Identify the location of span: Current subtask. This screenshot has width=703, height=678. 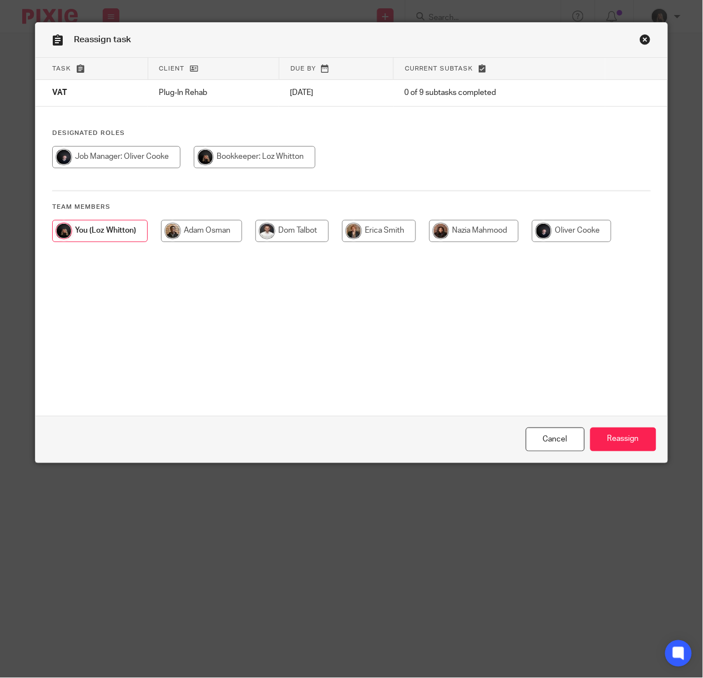
(439, 68).